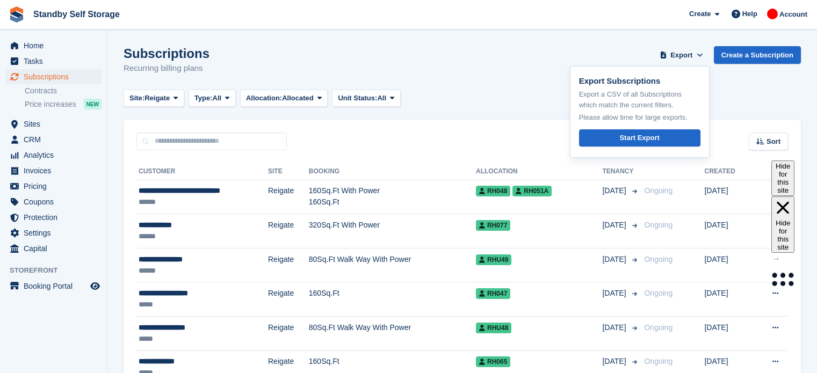  What do you see at coordinates (750, 14) in the screenshot?
I see `span: Help` at bounding box center [750, 14].